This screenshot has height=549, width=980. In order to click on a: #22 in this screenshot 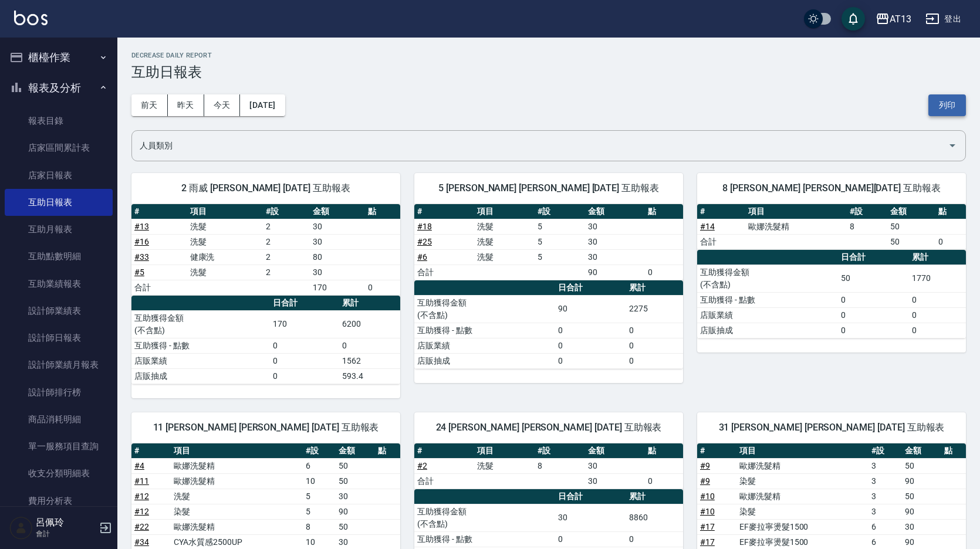, I will do `click(141, 527)`.